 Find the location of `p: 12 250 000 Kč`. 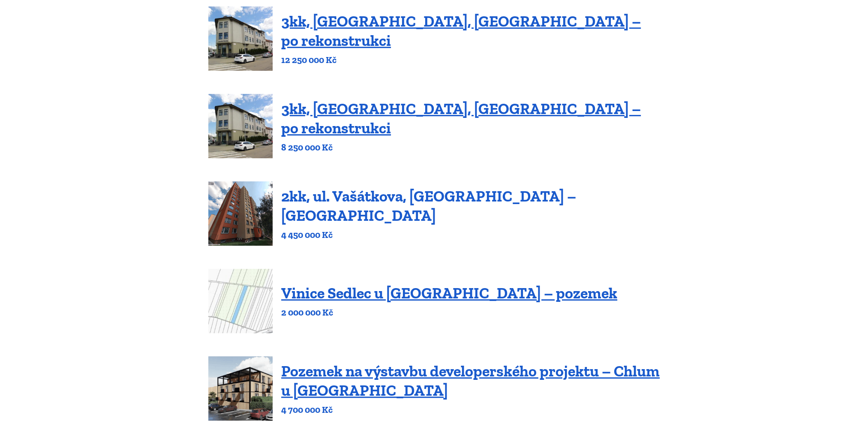

p: 12 250 000 Kč is located at coordinates (470, 60).